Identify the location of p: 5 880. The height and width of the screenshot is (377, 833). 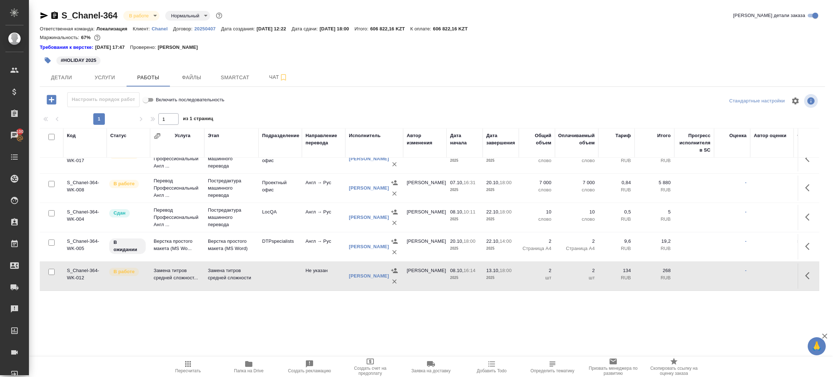
(654, 183).